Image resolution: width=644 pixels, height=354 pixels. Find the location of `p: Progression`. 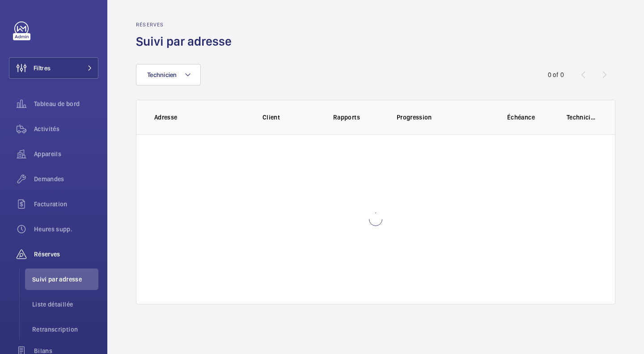

p: Progression is located at coordinates (443, 117).